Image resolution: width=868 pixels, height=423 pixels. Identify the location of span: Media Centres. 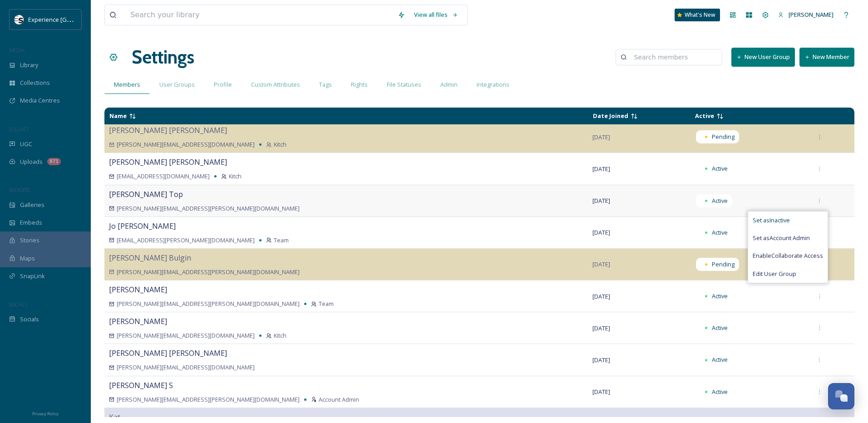
(40, 100).